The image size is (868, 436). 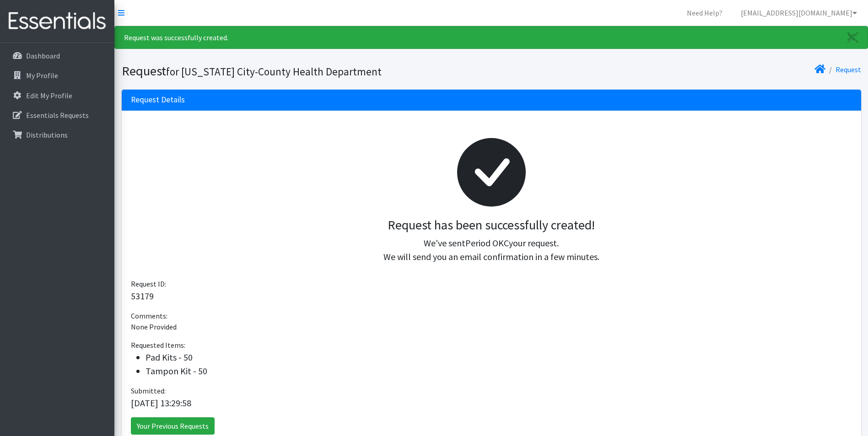 What do you see at coordinates (149, 316) in the screenshot?
I see `span: Comments:` at bounding box center [149, 316].